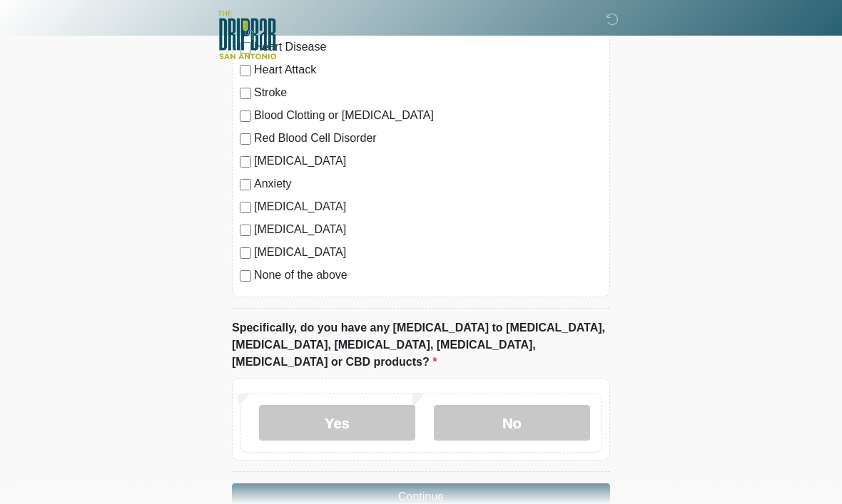  Describe the element at coordinates (428, 138) in the screenshot. I see `label: Red Blood Cell Disorder` at that location.